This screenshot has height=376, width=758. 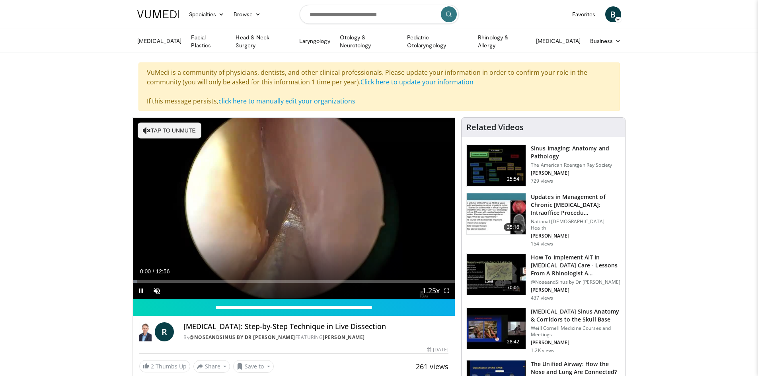 What do you see at coordinates (165, 366) in the screenshot?
I see `a: 2 Thumbs Up` at bounding box center [165, 366].